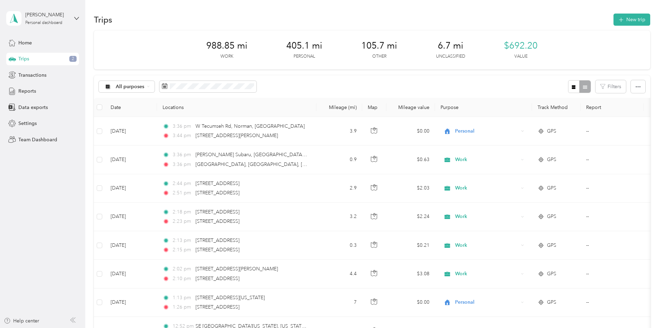 This screenshot has height=328, width=662. I want to click on span: Team Dashboard, so click(38, 139).